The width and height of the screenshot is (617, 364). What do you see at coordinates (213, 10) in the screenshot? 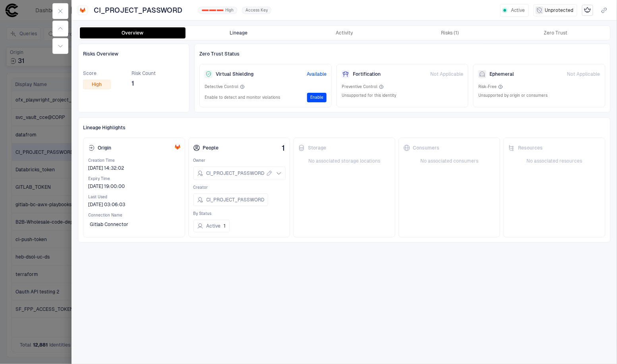
I see `div: 1` at bounding box center [213, 10].